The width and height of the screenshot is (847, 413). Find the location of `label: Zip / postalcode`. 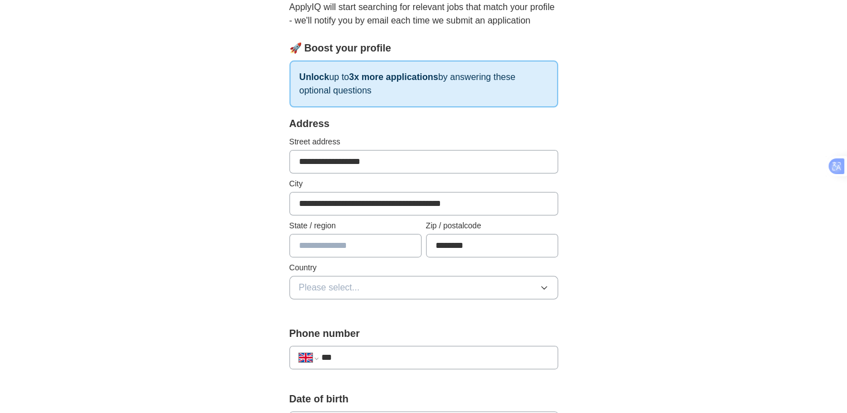

label: Zip / postalcode is located at coordinates (492, 226).